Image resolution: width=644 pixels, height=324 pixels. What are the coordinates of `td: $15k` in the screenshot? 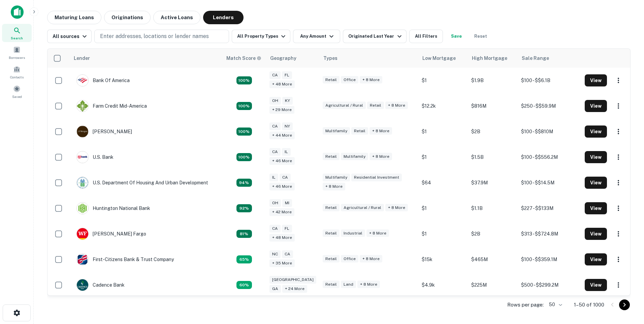 It's located at (443, 260).